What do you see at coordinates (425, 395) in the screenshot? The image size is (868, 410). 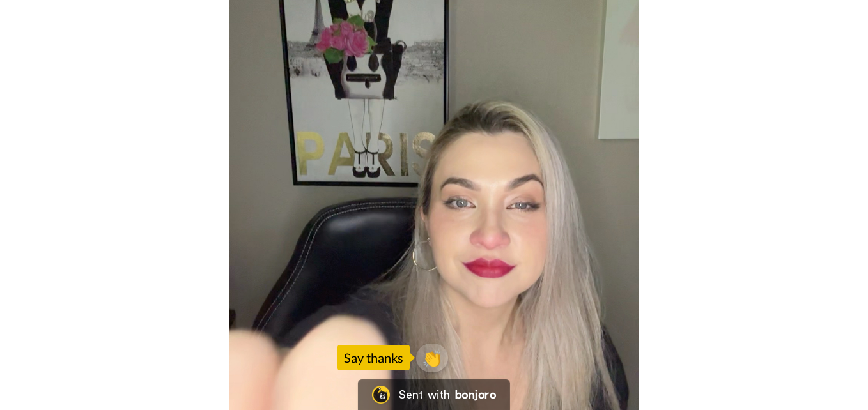 I see `div: Sent with` at bounding box center [425, 395].